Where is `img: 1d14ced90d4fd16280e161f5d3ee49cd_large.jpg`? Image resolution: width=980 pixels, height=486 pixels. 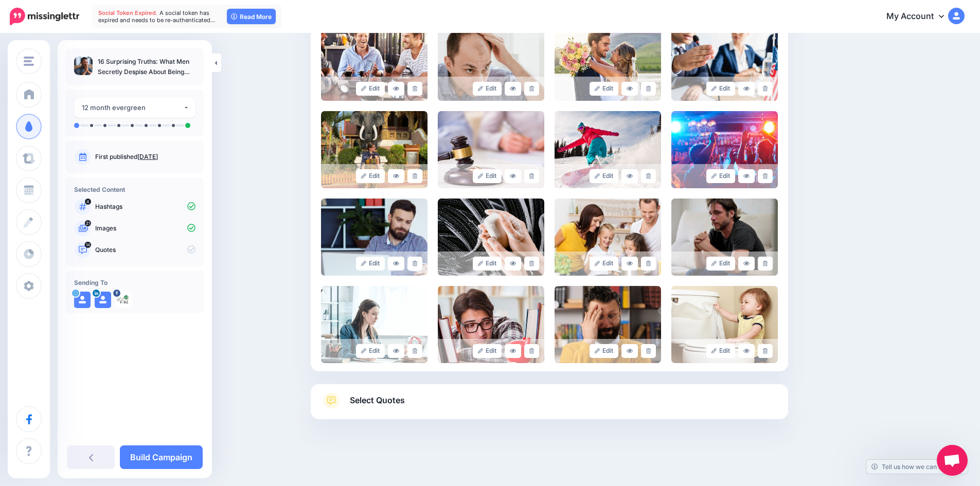 img: 1d14ced90d4fd16280e161f5d3ee49cd_large.jpg is located at coordinates (608, 150).